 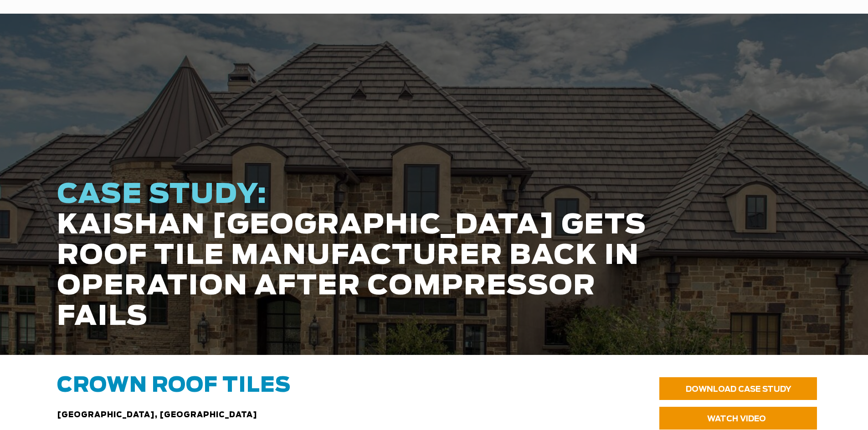 What do you see at coordinates (738, 388) in the screenshot?
I see `a: DOWNLOAD CASE STUDY` at bounding box center [738, 388].